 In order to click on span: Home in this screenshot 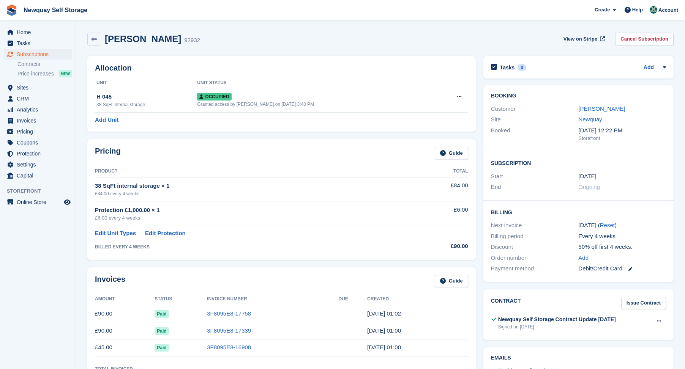, I will do `click(39, 32)`.